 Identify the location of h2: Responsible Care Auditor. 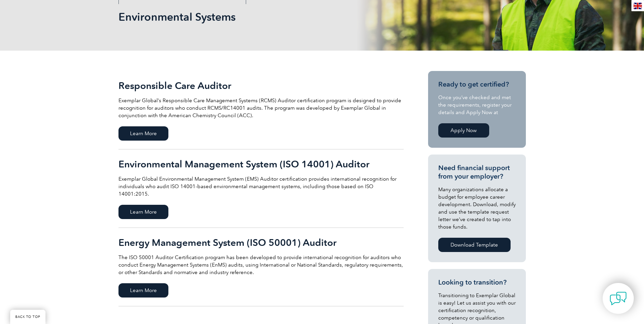
(261, 86).